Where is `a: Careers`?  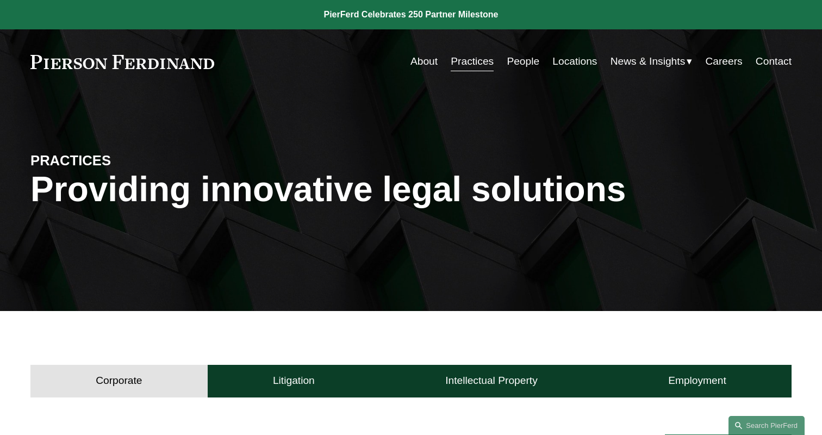 a: Careers is located at coordinates (724, 61).